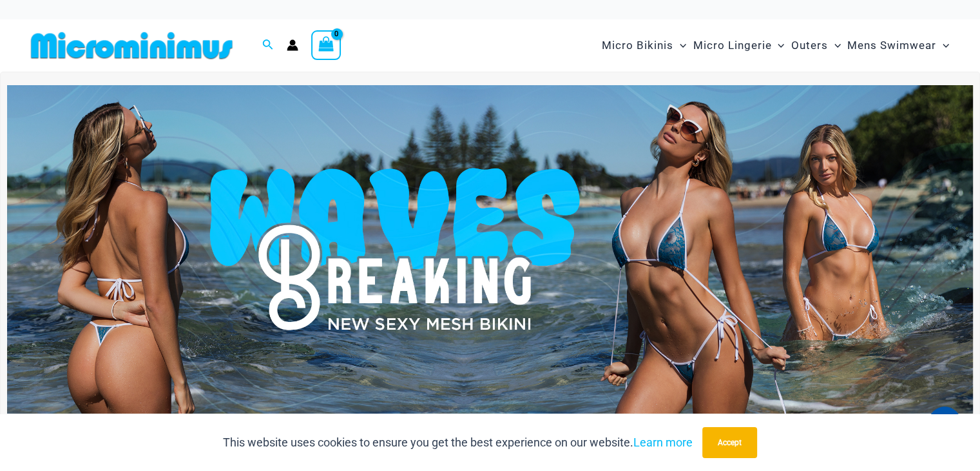 The height and width of the screenshot is (471, 980). What do you see at coordinates (292, 45) in the screenshot?
I see `a: Account icon link` at bounding box center [292, 45].